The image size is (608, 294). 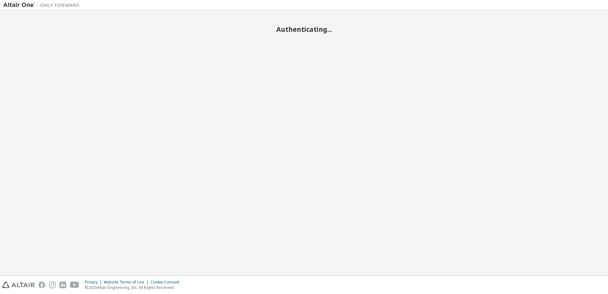 What do you see at coordinates (167, 282) in the screenshot?
I see `div: Cookie Consent` at bounding box center [167, 282].